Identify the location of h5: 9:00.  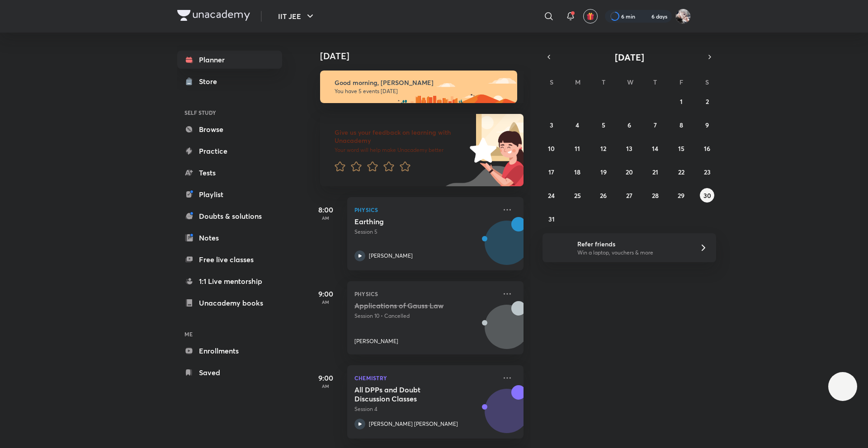
(326, 378).